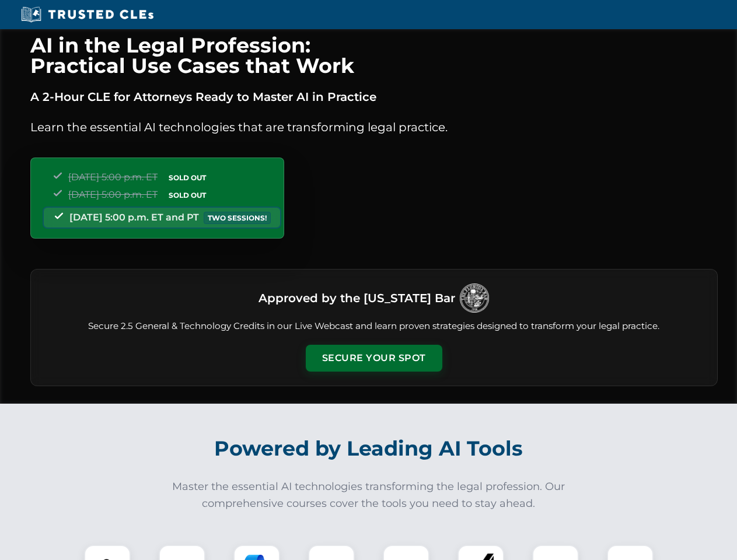  Describe the element at coordinates (374, 326) in the screenshot. I see `p: Secure 2.5 General & Technology Credits in our Live Webcast and learn proven strategies designed ...` at that location.